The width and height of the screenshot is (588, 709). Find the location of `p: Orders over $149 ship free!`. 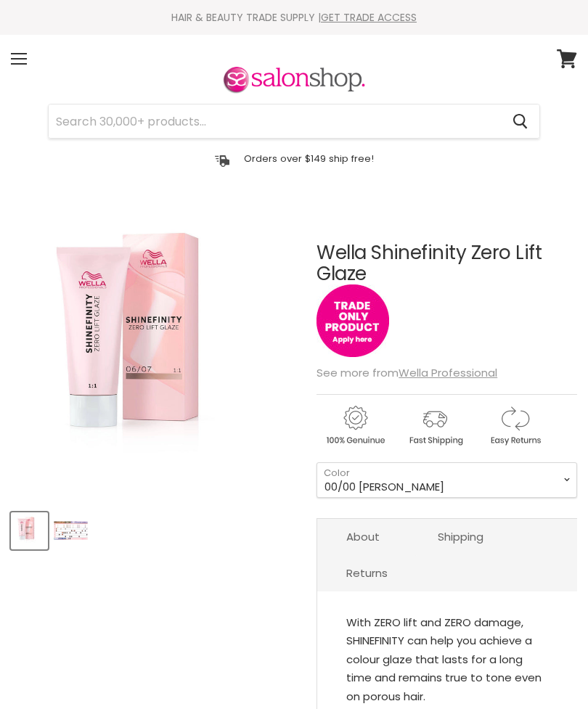

p: Orders over $149 ship free! is located at coordinates (309, 159).